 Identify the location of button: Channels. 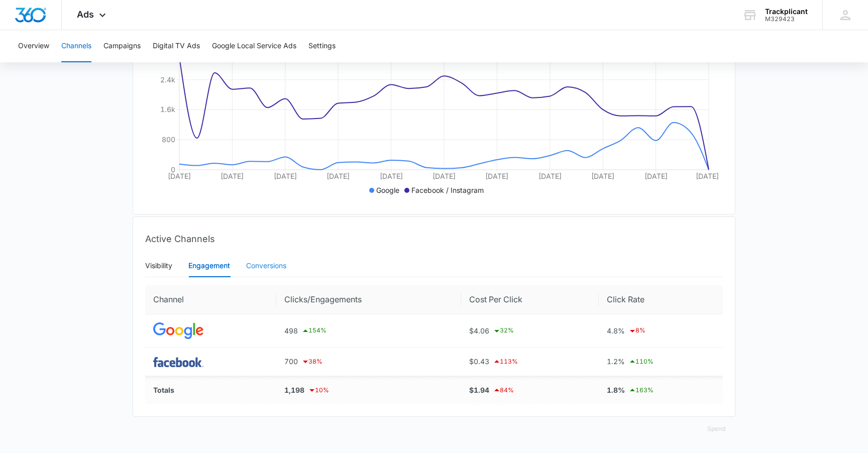
(76, 46).